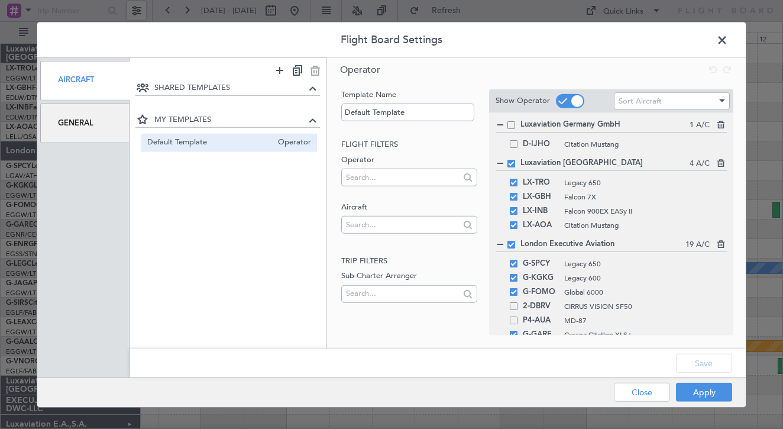 Image resolution: width=783 pixels, height=429 pixels. Describe the element at coordinates (699, 125) in the screenshot. I see `span: 1 A/C` at that location.